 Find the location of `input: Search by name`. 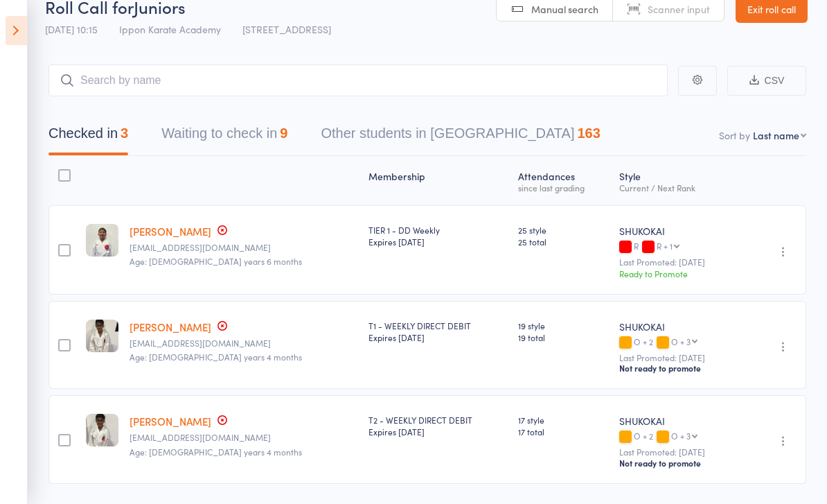

input: Search by name is located at coordinates (358, 81).